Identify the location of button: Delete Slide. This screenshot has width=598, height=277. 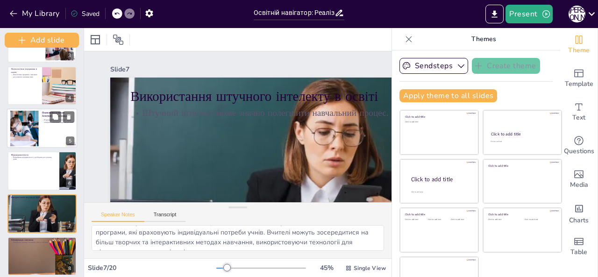
(69, 117).